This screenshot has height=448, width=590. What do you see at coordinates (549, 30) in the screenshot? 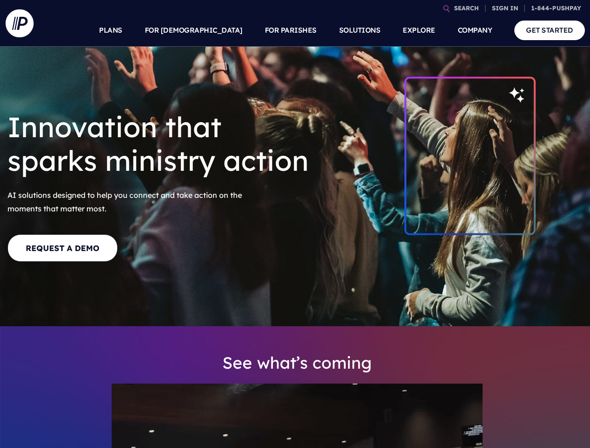
I see `a: GET STARTED` at bounding box center [549, 30].